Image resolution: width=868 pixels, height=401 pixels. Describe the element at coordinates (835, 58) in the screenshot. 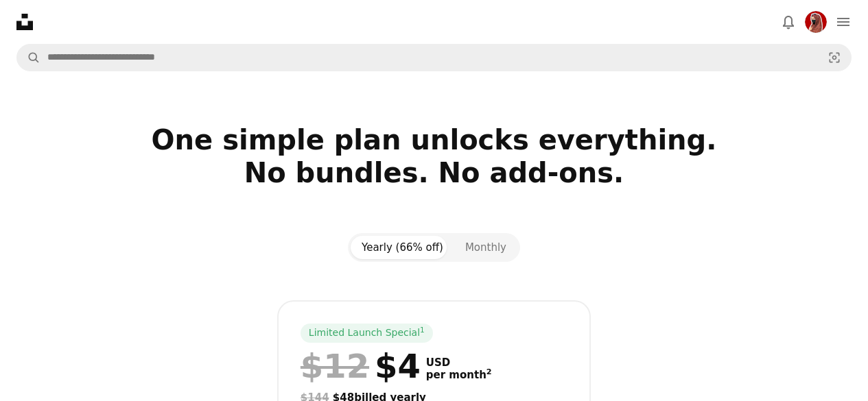

I see `button: Visual search` at that location.